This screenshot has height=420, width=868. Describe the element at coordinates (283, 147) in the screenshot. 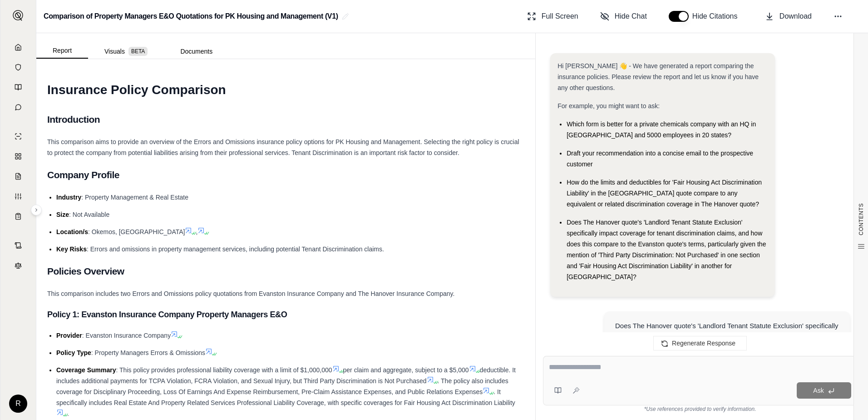

I see `span: This comparison aims to provide an overview of the Errors and Omissions insurance policy options ...` at that location.